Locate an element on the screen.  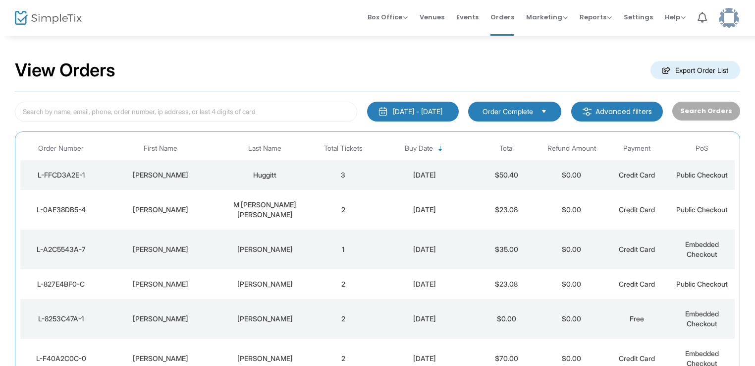
m-button: Advanced filters is located at coordinates (617, 111).